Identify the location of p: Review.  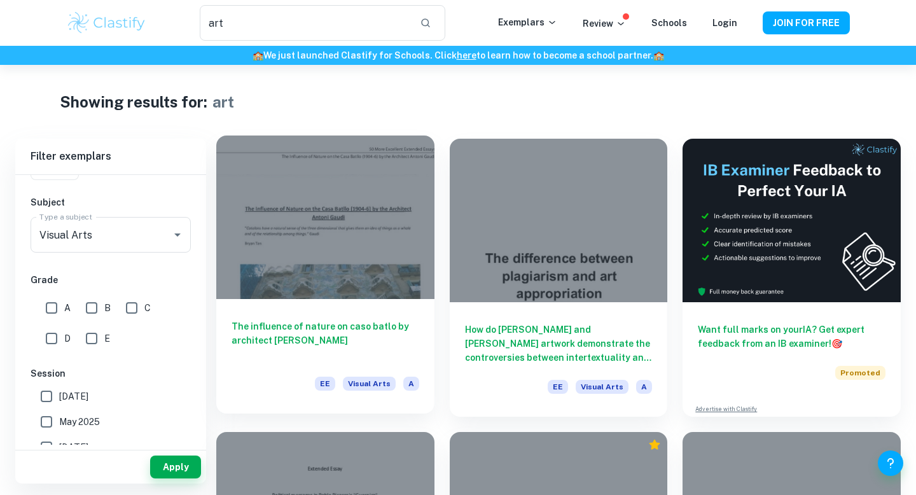
(604, 24).